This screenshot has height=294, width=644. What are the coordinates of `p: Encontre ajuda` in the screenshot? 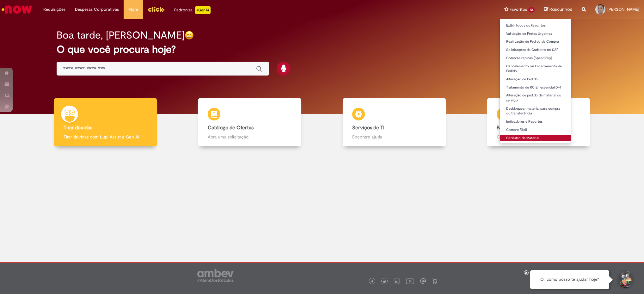 It's located at (394, 137).